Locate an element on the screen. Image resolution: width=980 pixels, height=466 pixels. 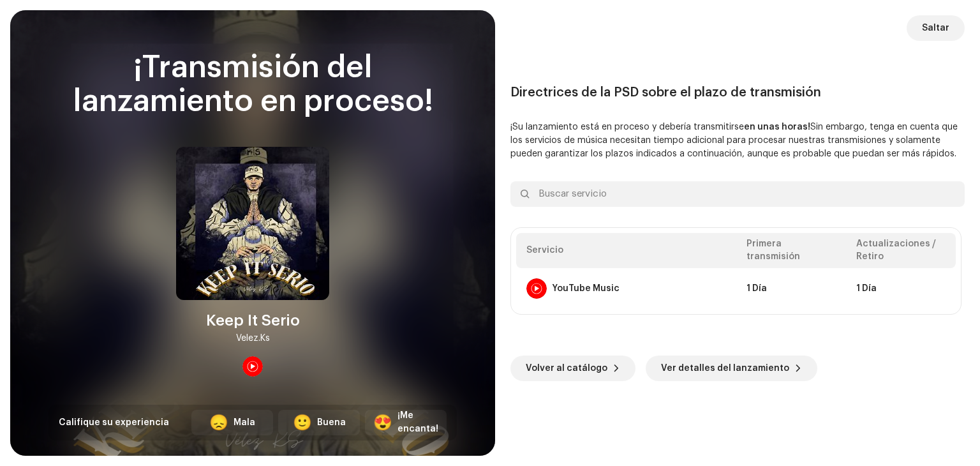
button: Saltar is located at coordinates (936, 28).